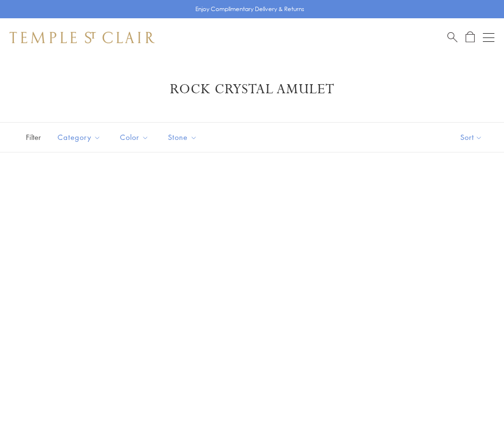 Image resolution: width=504 pixels, height=427 pixels. I want to click on button: Color, so click(134, 137).